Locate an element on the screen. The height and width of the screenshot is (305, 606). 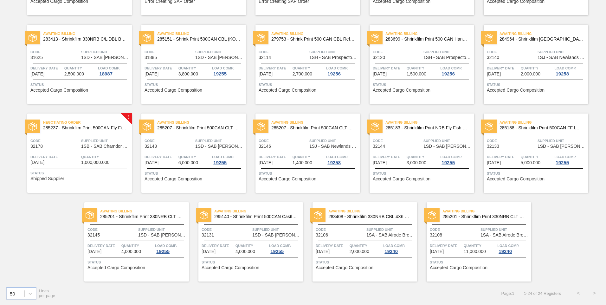
span: 32108 is located at coordinates (436, 235).